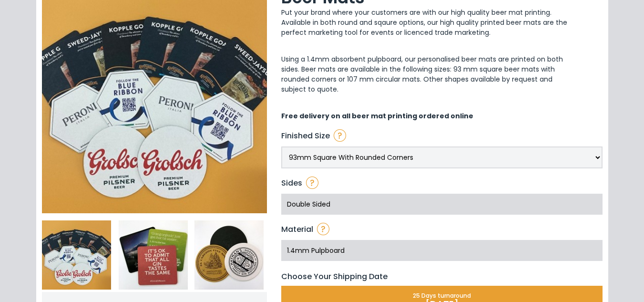 The image size is (644, 302). Describe the element at coordinates (229, 255) in the screenshot. I see `img: Round Beer Mat Printing` at that location.